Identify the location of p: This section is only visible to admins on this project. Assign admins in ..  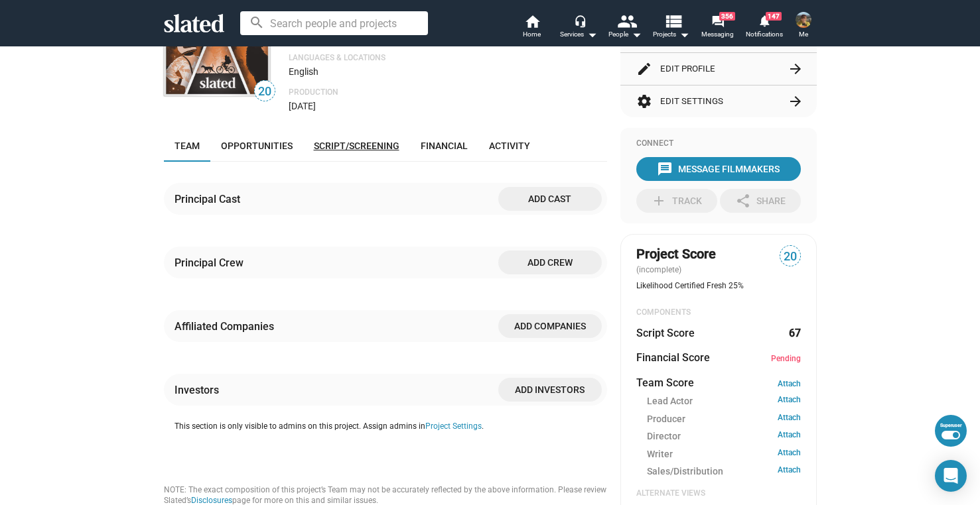
(390, 427).